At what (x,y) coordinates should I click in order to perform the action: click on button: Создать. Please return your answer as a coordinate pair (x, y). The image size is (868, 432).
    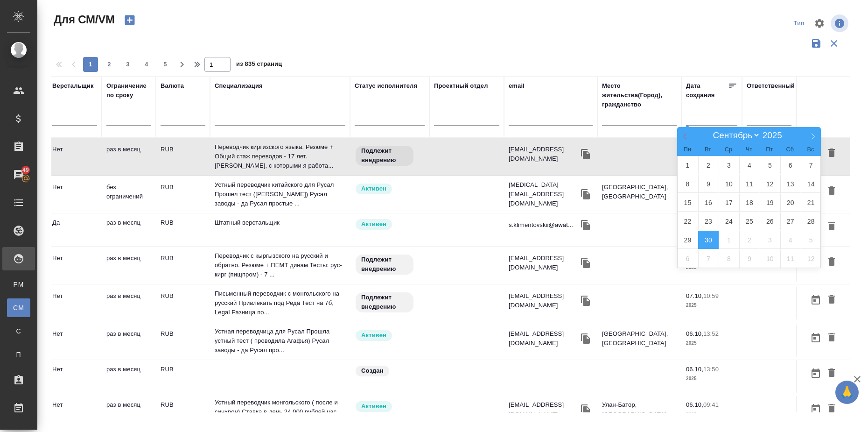
    Looking at the image, I should click on (129, 20).